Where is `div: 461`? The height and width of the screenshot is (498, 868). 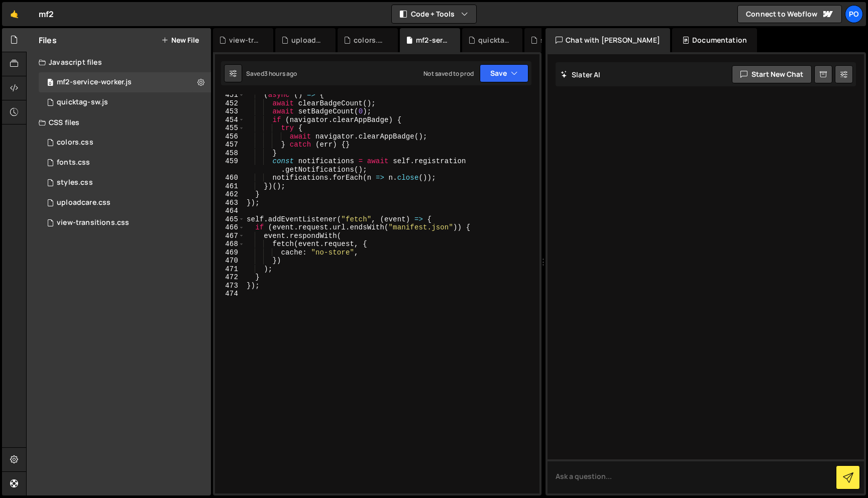
div: 461 is located at coordinates (229, 186).